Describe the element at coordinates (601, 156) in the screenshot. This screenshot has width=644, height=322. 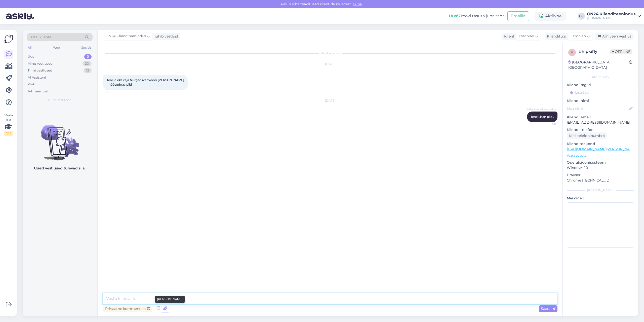
I see `p: Vaata edasi ...` at that location.